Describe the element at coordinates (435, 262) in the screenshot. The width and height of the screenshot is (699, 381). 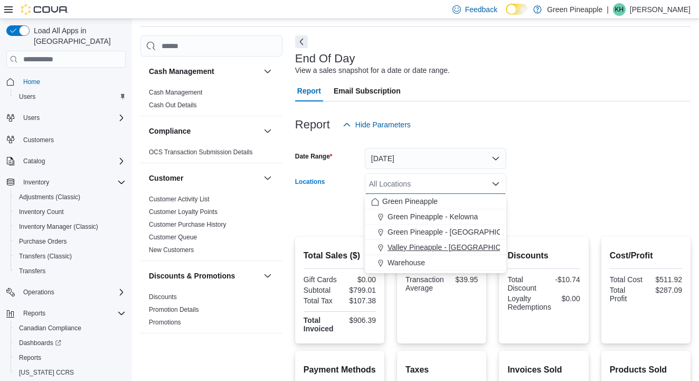
I see `button: Warehouse` at that location.